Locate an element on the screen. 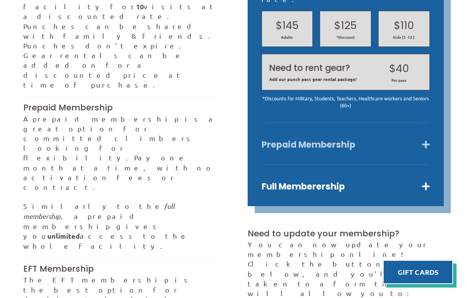 Image resolution: width=467 pixels, height=298 pixels. h2: $125 is located at coordinates (345, 26).